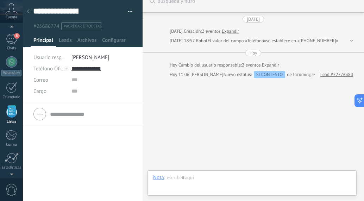 This screenshot has width=364, height=201. I want to click on span: Leads, so click(65, 42).